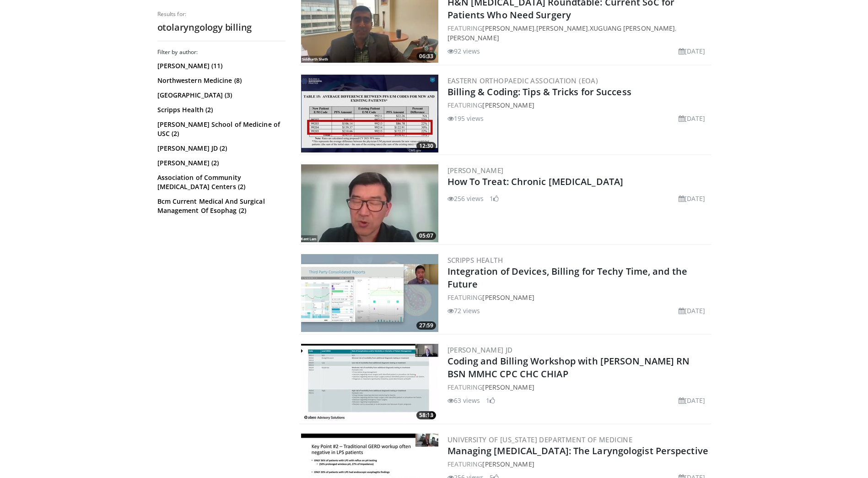  What do you see at coordinates (426, 146) in the screenshot?
I see `span: 12:30` at bounding box center [426, 146].